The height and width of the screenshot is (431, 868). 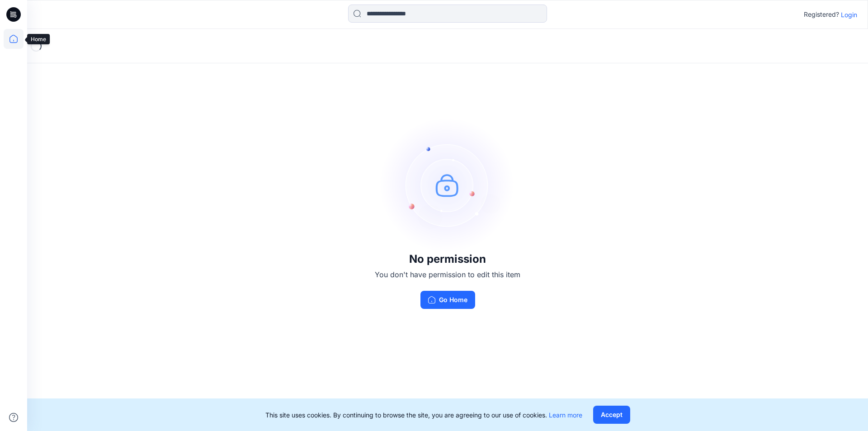 I want to click on p: You don't have permission to edit this item, so click(x=448, y=274).